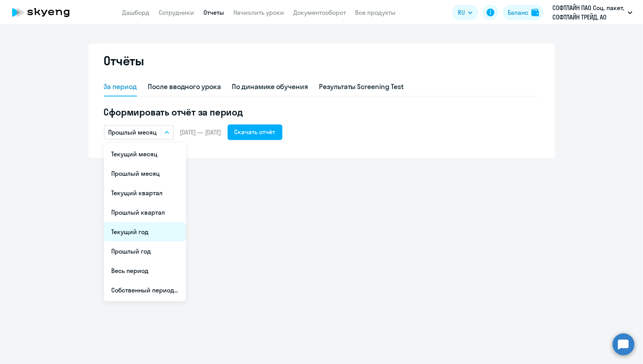  I want to click on div: После вводного урока, so click(184, 87).